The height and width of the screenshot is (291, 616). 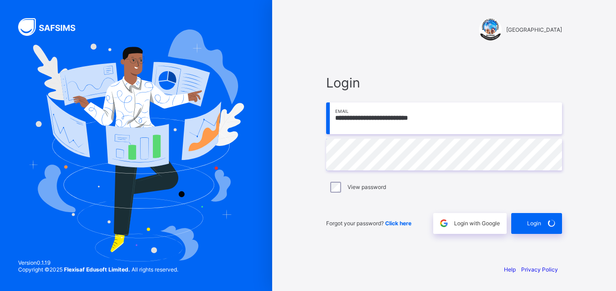 I want to click on a: Privacy Policy, so click(x=539, y=269).